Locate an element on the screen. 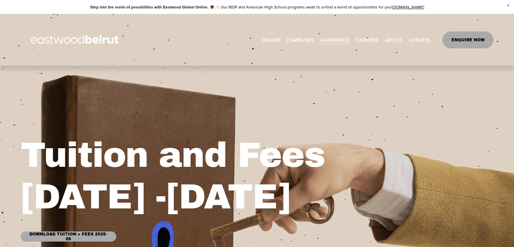 This screenshot has width=514, height=247. a: ENQUIRE NOW is located at coordinates (468, 40).